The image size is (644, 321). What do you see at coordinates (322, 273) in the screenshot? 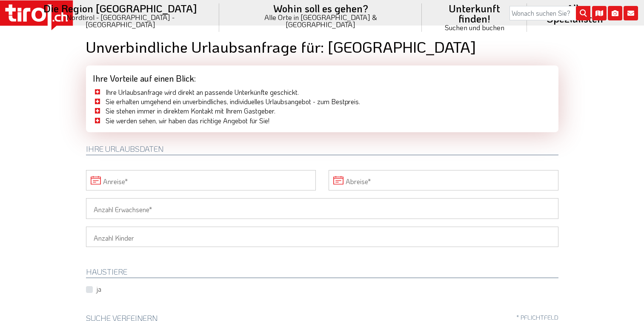
I see `h2: HAUSTIERE` at bounding box center [322, 273].